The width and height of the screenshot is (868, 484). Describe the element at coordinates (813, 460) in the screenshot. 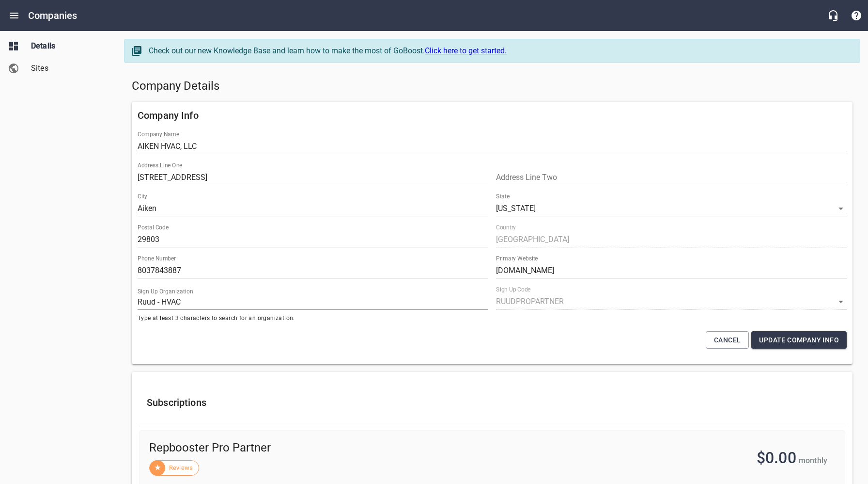

I see `span: monthly` at that location.